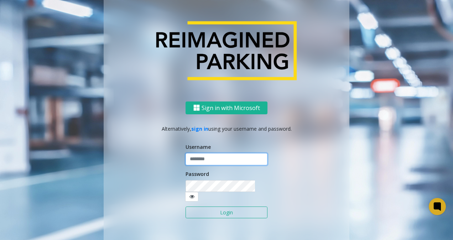 The width and height of the screenshot is (453, 240). What do you see at coordinates (227, 108) in the screenshot?
I see `button: Sign in with Microsoft` at bounding box center [227, 108].